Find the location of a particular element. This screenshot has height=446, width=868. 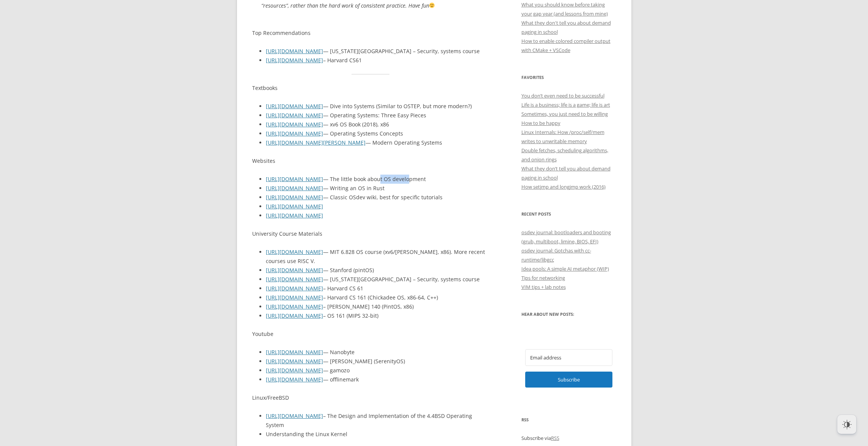

li: — Operating Systems Concepts is located at coordinates (377, 134).